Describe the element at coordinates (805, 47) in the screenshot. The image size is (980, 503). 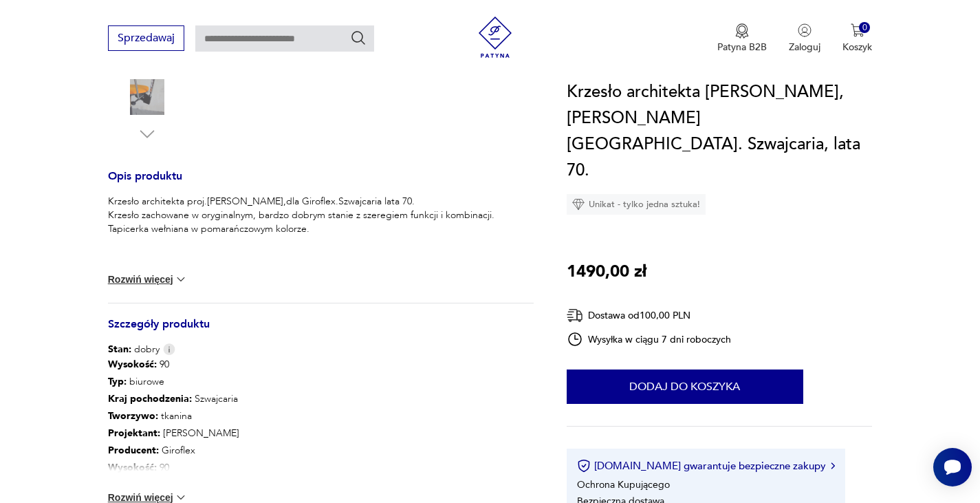
I see `p: Zaloguj` at that location.